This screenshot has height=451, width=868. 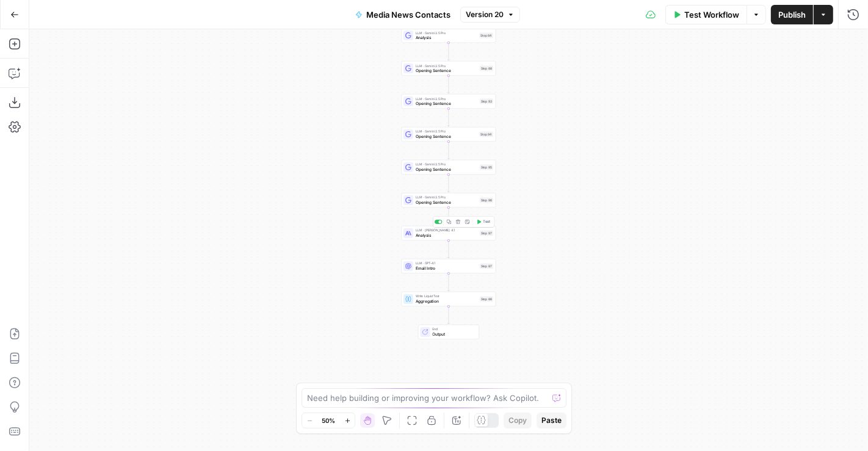 I want to click on div: LLM · Gemini 2.5 ProOpening SentenceStep 88, so click(x=449, y=68).